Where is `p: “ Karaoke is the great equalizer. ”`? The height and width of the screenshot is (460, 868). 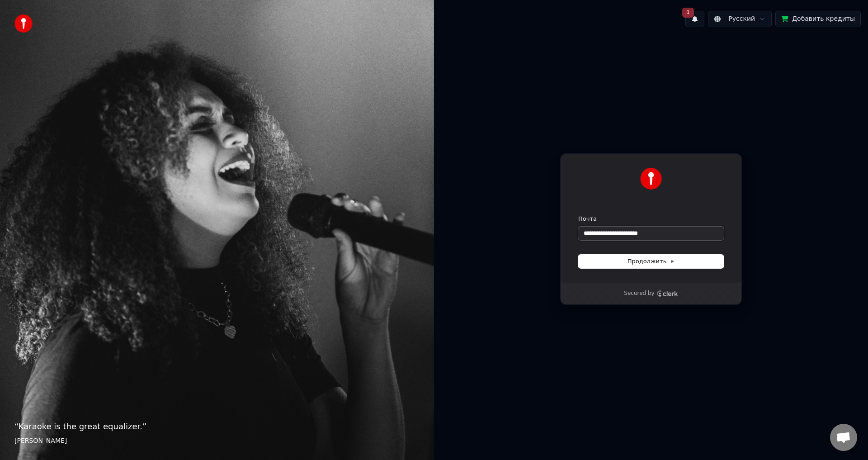 p: “ Karaoke is the great equalizer. ” is located at coordinates (217, 427).